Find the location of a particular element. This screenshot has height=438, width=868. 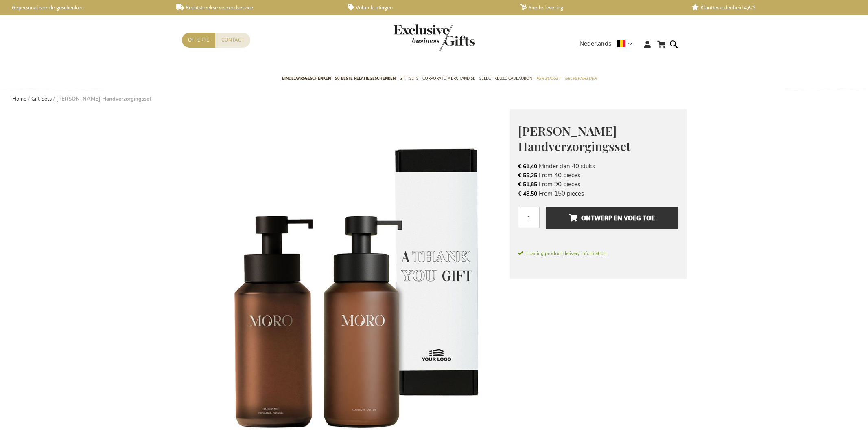

span: Loading product delivery information. is located at coordinates (598, 253).